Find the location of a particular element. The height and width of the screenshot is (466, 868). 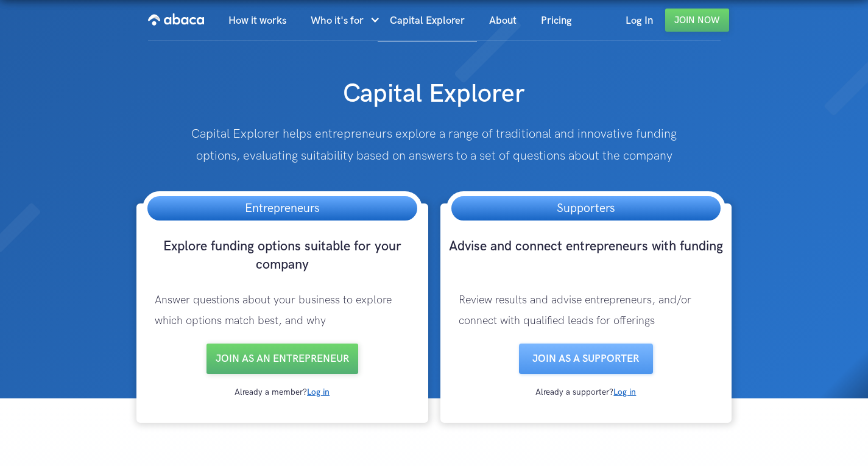

img: Abaca logo is located at coordinates (176, 19).